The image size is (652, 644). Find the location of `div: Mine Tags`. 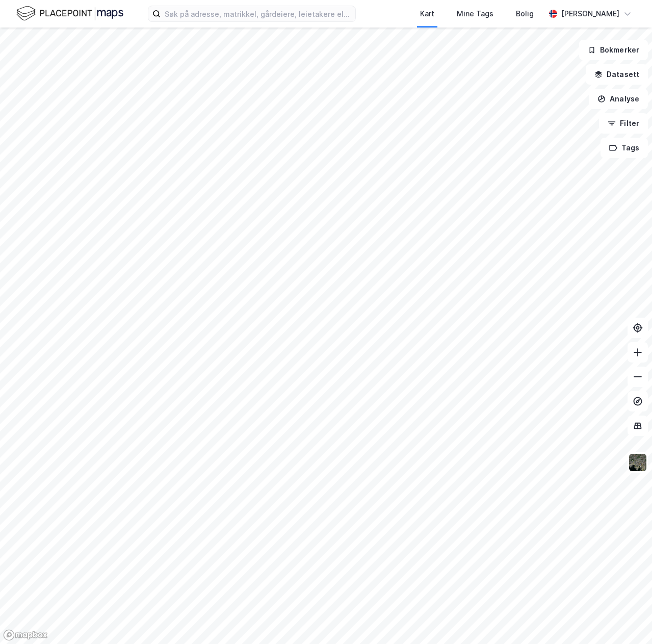

div: Mine Tags is located at coordinates (475, 13).